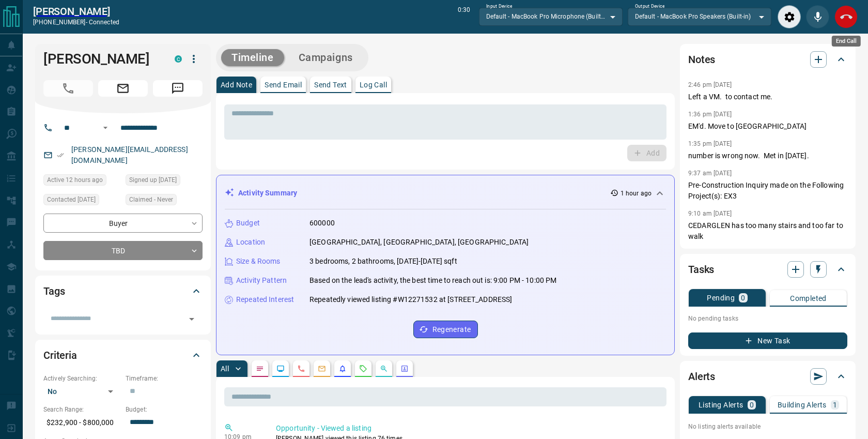 Image resolution: width=868 pixels, height=439 pixels. What do you see at coordinates (61, 155) in the screenshot?
I see `svg: Email Verified` at bounding box center [61, 155].